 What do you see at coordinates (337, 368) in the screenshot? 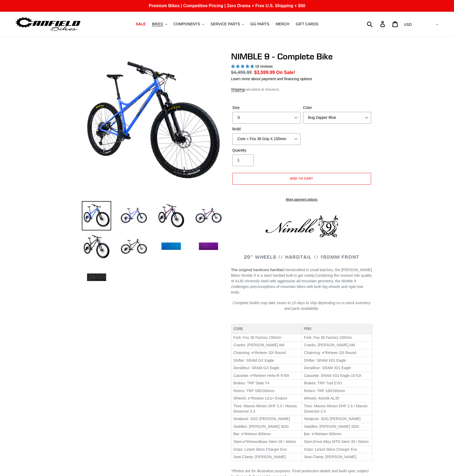
I see `td: Derailleur: SRAM X01 Eagle` at bounding box center [337, 368].